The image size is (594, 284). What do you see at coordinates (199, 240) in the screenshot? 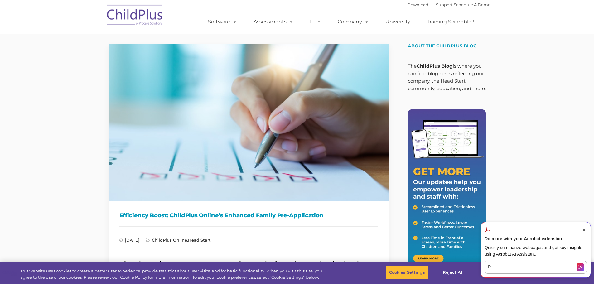
I see `a: Head Start` at bounding box center [199, 240].